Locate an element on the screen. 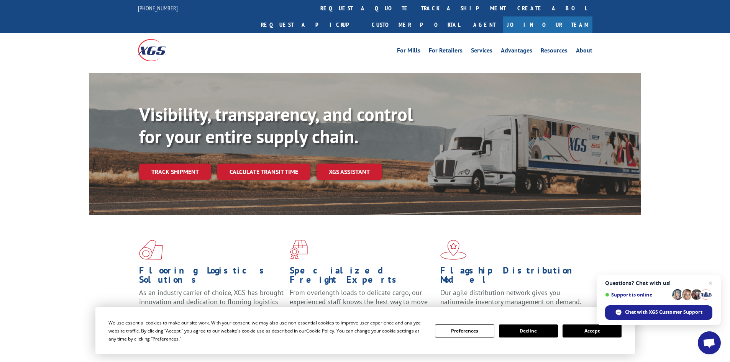 Image resolution: width=730 pixels, height=362 pixels. img: xgs-icon-flagship-distribution-model-red is located at coordinates (453, 250).